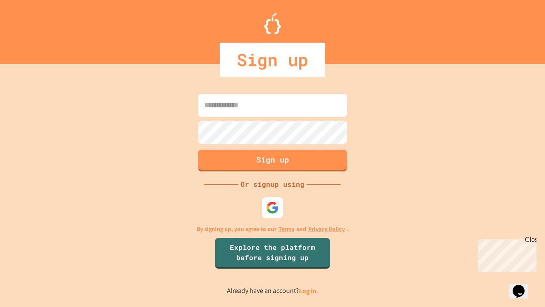 The height and width of the screenshot is (307, 545). What do you see at coordinates (273, 184) in the screenshot?
I see `div: Or signup using` at bounding box center [273, 184].